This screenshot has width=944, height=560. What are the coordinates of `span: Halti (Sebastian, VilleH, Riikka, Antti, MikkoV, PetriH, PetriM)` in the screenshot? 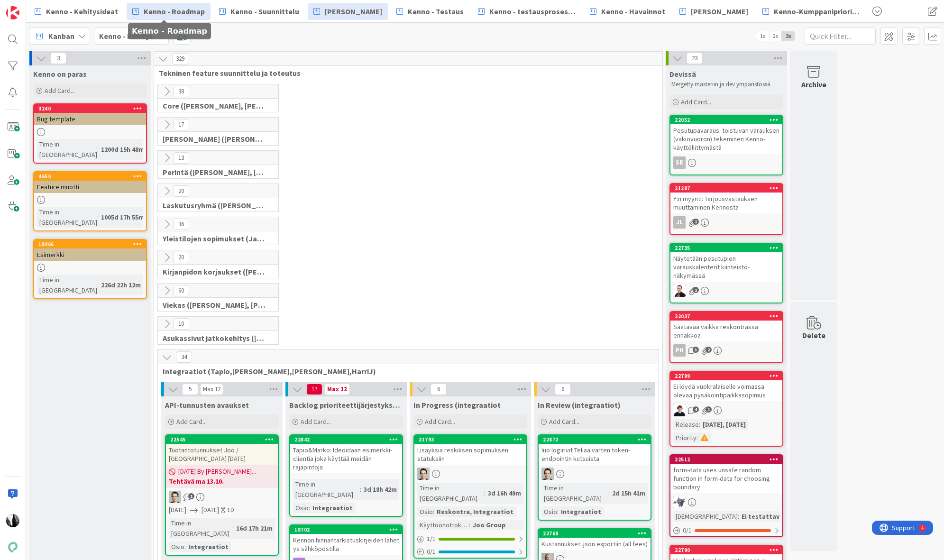 It's located at (215, 139).